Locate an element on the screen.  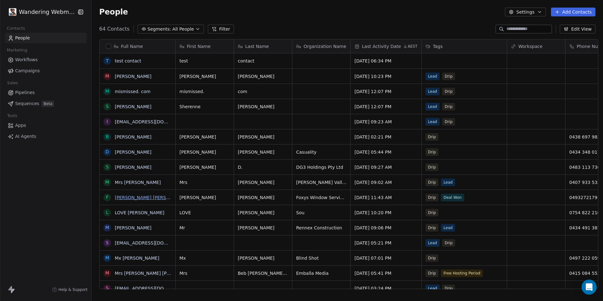
a: Help & Support is located at coordinates (70, 289).